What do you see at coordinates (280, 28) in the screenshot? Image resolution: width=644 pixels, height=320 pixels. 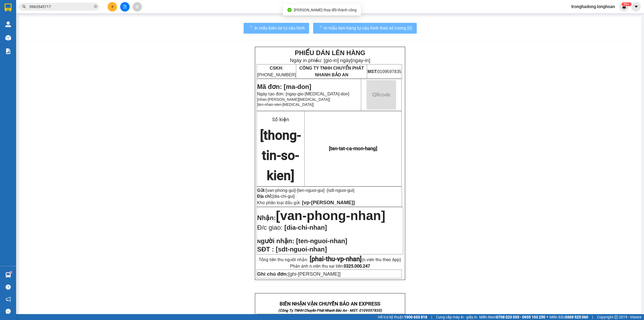 I see `span: In mẫu biên lai tự cấu hình` at bounding box center [280, 28].